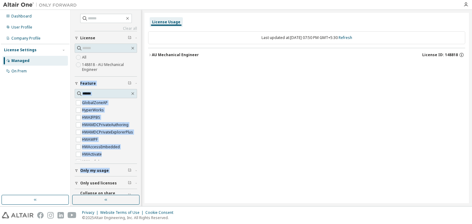 This screenshot has height=224, width=472. Describe the element at coordinates (92, 162) in the screenshot. I see `label: HWAcufwh` at that location.